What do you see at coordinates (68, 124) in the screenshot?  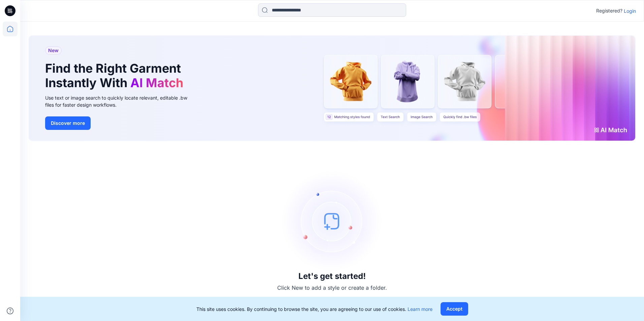 I see `a: Discover more` at bounding box center [68, 124].